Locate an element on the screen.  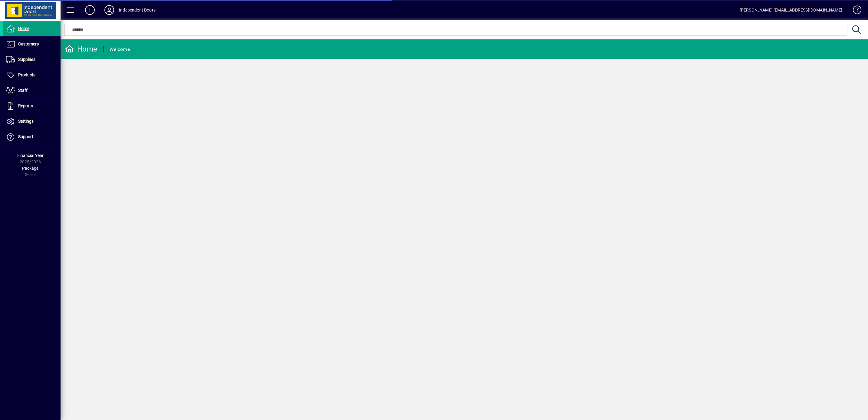
div: Home is located at coordinates (81, 49).